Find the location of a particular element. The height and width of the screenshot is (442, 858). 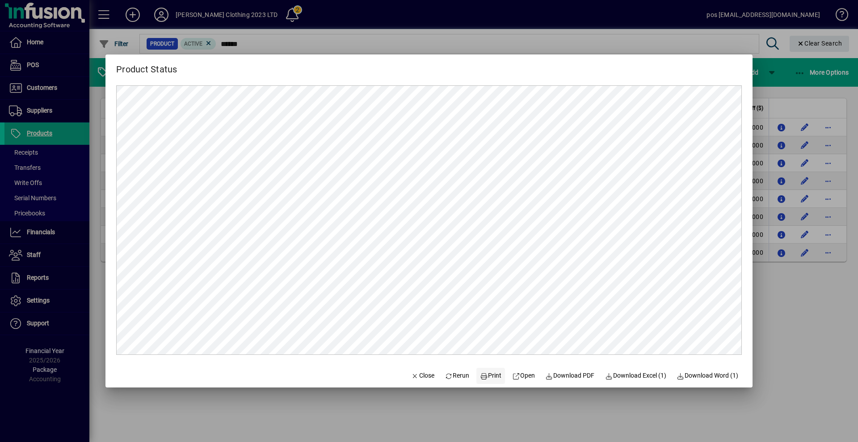

span: Download Word (1) is located at coordinates (708, 375).